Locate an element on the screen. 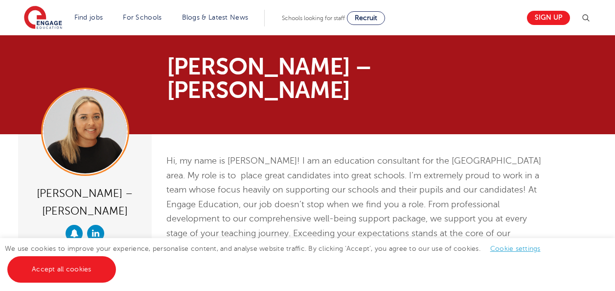 The width and height of the screenshot is (615, 291). span: Schools looking for staff is located at coordinates (313, 18).